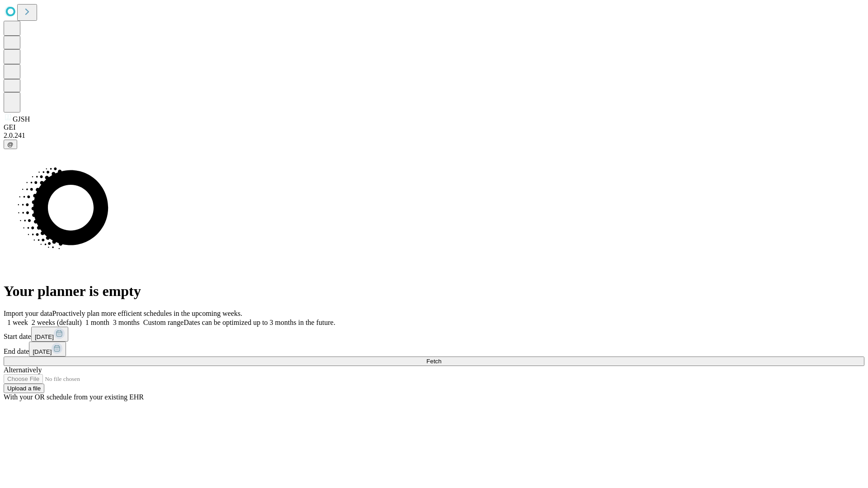  What do you see at coordinates (18, 323) in the screenshot?
I see `span: 1 week` at bounding box center [18, 323].